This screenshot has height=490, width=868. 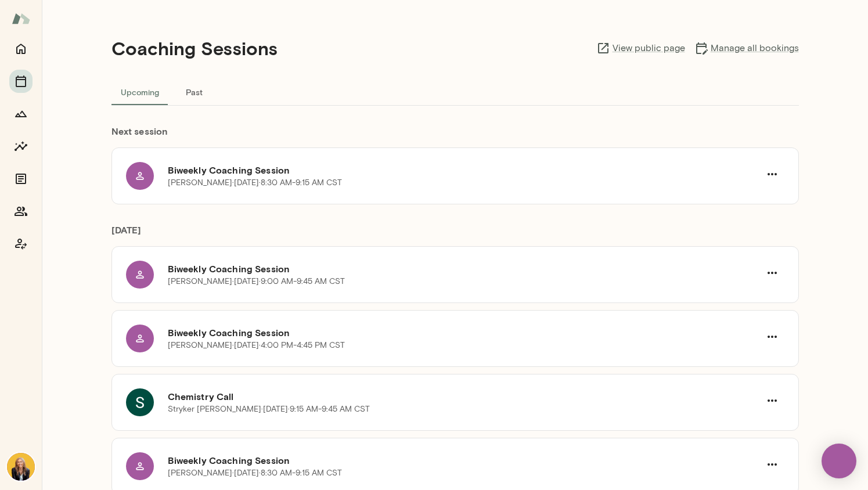 What do you see at coordinates (21, 146) in the screenshot?
I see `button: Insights` at bounding box center [21, 146].